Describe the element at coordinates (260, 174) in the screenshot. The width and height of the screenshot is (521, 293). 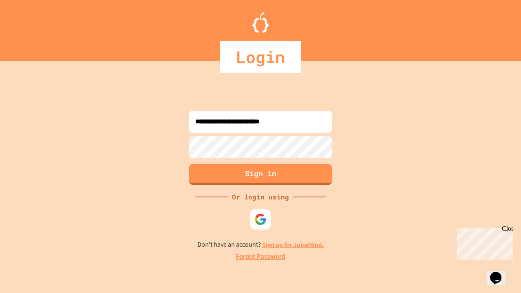
I see `button: Sign in` at that location.